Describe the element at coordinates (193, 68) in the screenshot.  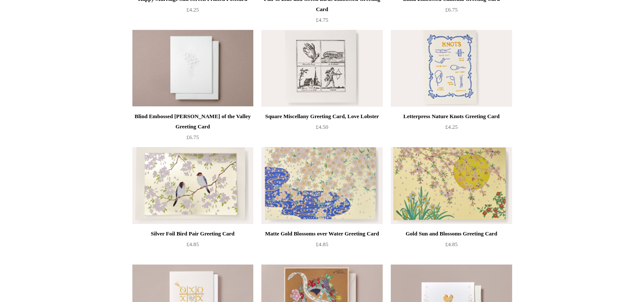
I see `img: Blind Embossed Lily of the Valley Greeting Card` at that location.